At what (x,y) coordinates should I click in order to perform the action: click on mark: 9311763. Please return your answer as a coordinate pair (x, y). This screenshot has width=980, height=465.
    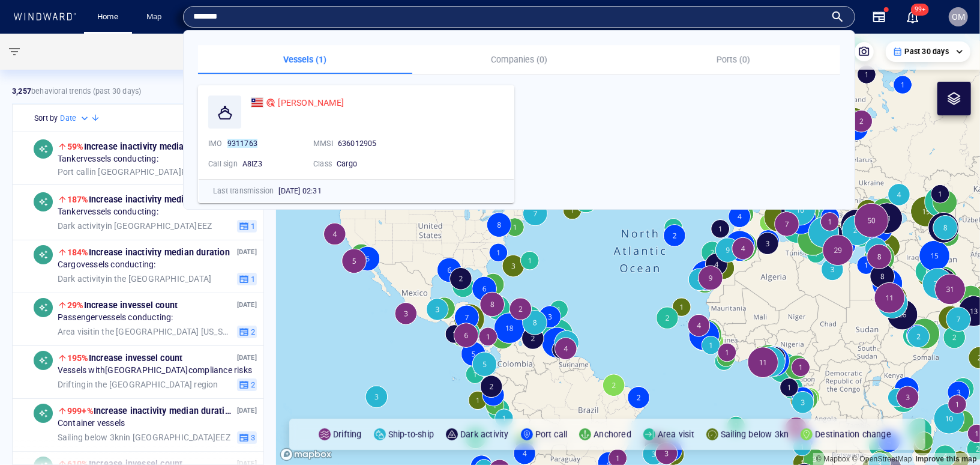
    Looking at the image, I should click on (242, 143).